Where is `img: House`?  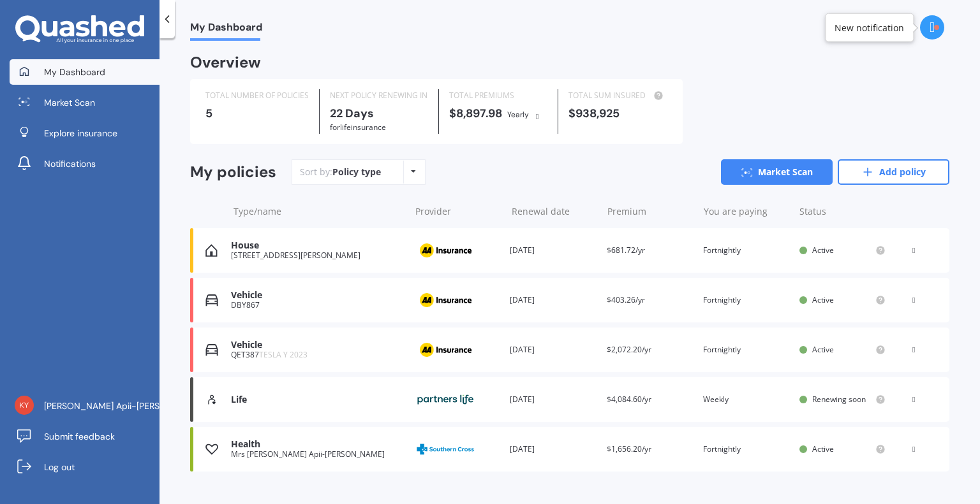 img: House is located at coordinates (211, 251).